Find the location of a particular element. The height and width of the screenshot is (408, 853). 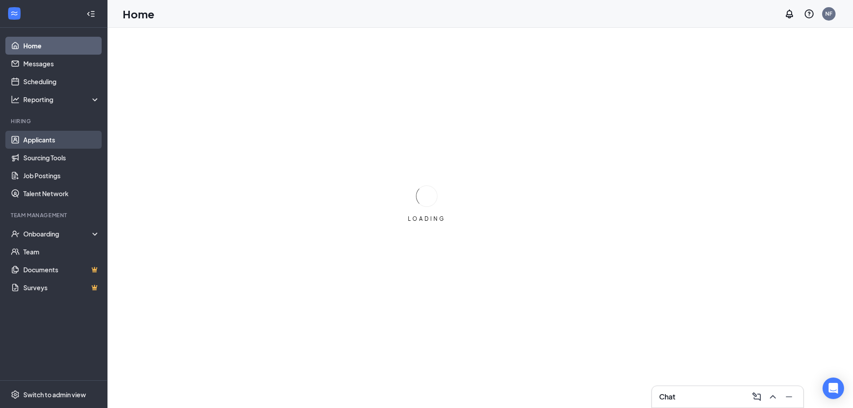

div: Open Intercom Messenger is located at coordinates (833, 388).